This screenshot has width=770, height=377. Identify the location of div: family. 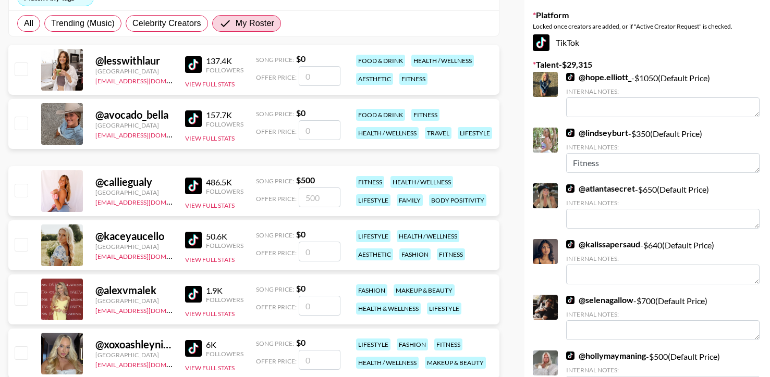
(410, 200).